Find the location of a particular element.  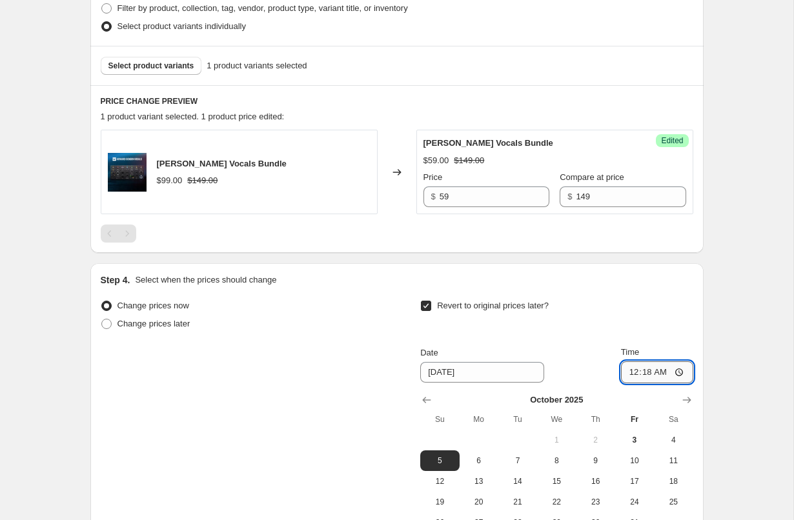

span: Change prices now is located at coordinates (153, 305).